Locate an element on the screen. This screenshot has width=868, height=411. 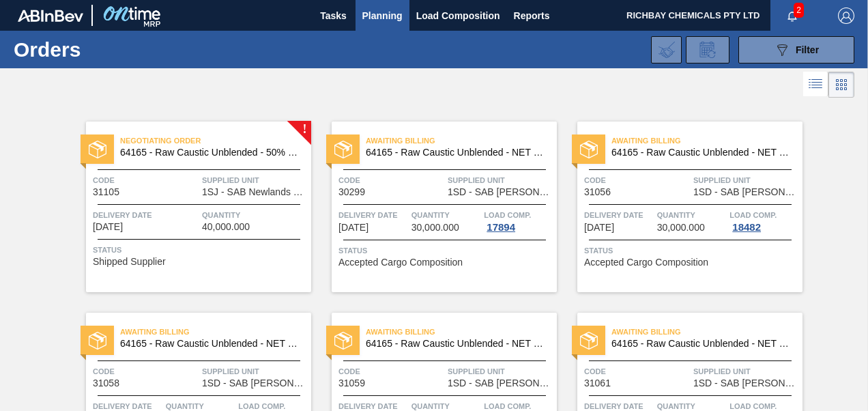
div: Import Order Negotiation is located at coordinates (666, 50).